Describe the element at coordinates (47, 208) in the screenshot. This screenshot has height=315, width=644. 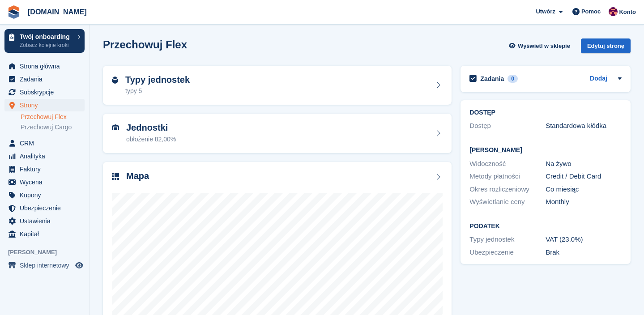
I see `span: Ubezpieczenie` at that location.